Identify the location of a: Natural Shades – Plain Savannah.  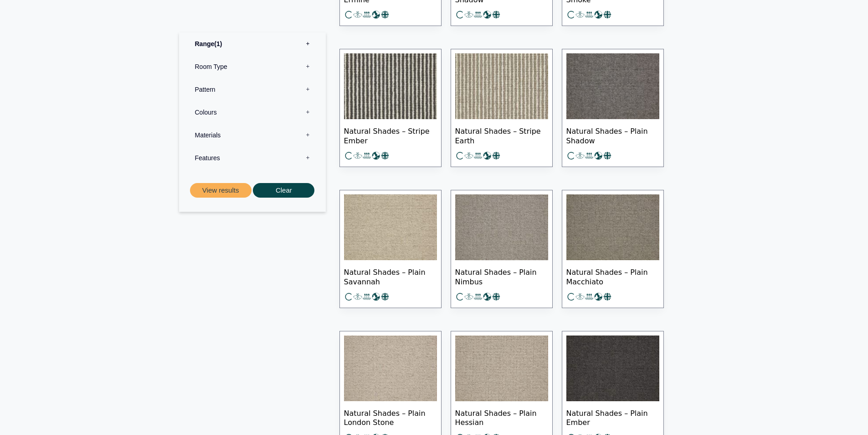
(391, 248).